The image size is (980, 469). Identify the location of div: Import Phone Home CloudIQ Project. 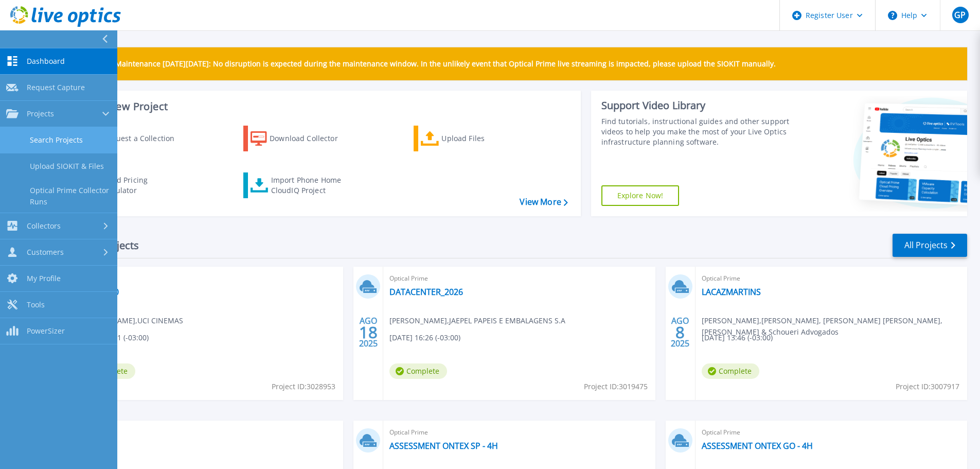
(311, 185).